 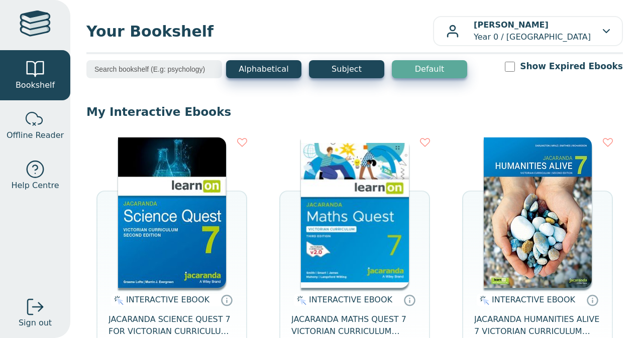 I want to click on input: Search bookshelf (E.g: psychology), so click(x=154, y=69).